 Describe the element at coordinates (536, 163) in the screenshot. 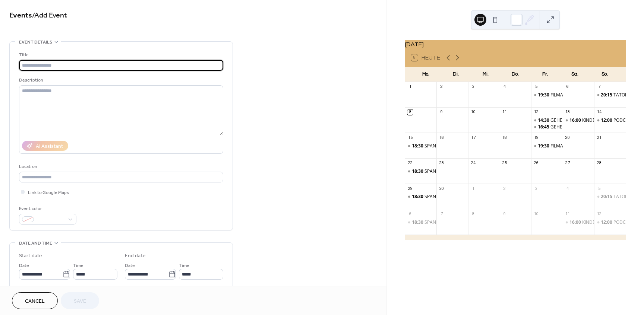

I see `div: 26` at that location.